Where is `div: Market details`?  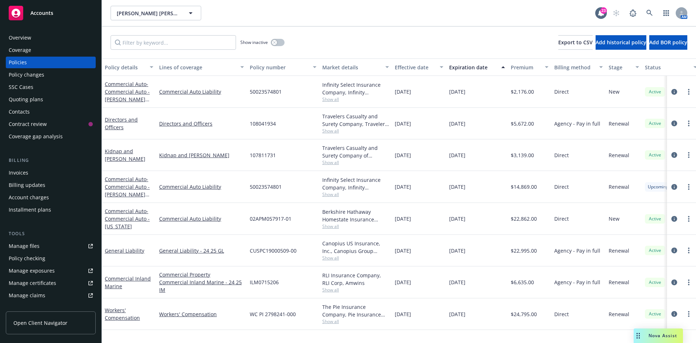
div: Market details is located at coordinates (352, 67).